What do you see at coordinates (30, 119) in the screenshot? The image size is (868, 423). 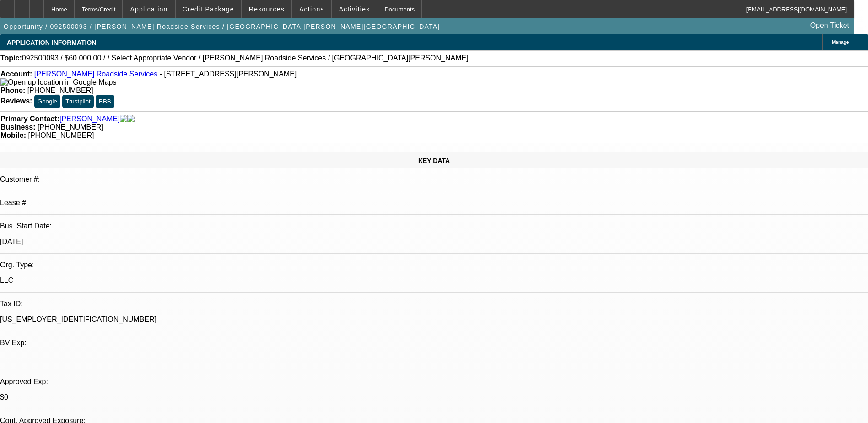 I see `strong: Primary Contact:` at bounding box center [30, 119].